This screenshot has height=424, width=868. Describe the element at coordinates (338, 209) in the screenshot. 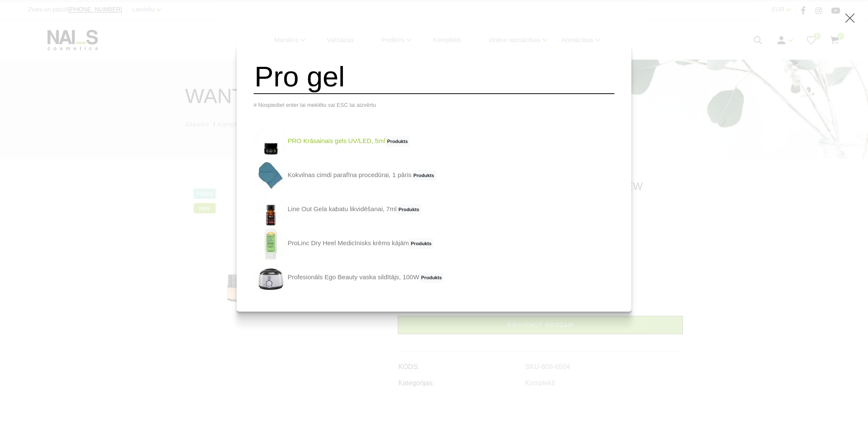

I see `a: Line Out Gela kabatu likvidēšanai, 7mlProdukts` at that location.